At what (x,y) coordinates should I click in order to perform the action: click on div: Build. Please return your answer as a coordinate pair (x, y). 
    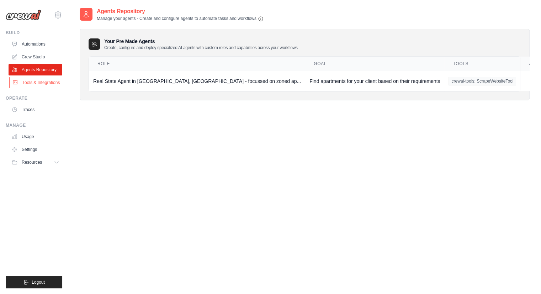
    Looking at the image, I should click on (34, 33).